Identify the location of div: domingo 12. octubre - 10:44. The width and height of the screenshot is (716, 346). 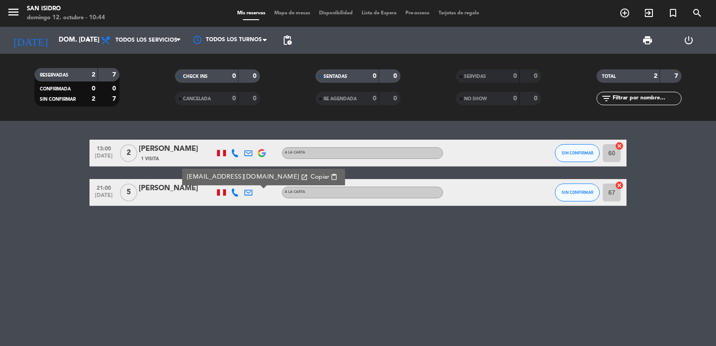
(66, 18).